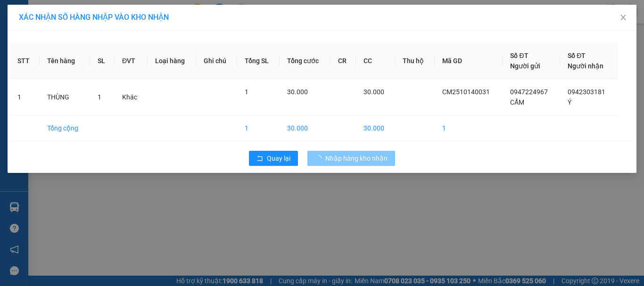  I want to click on button: Close, so click(623, 18).